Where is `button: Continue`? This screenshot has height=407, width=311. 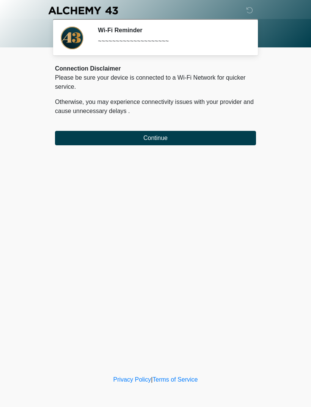 button: Continue is located at coordinates (156, 138).